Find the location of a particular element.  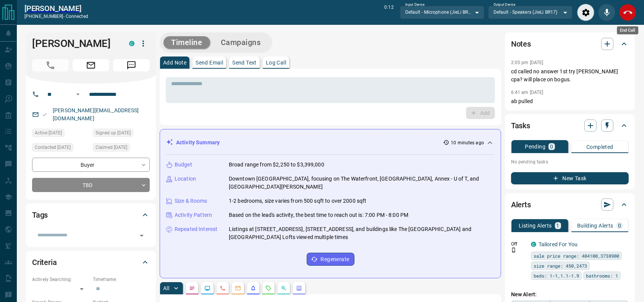

svg: Requests is located at coordinates (268, 288).